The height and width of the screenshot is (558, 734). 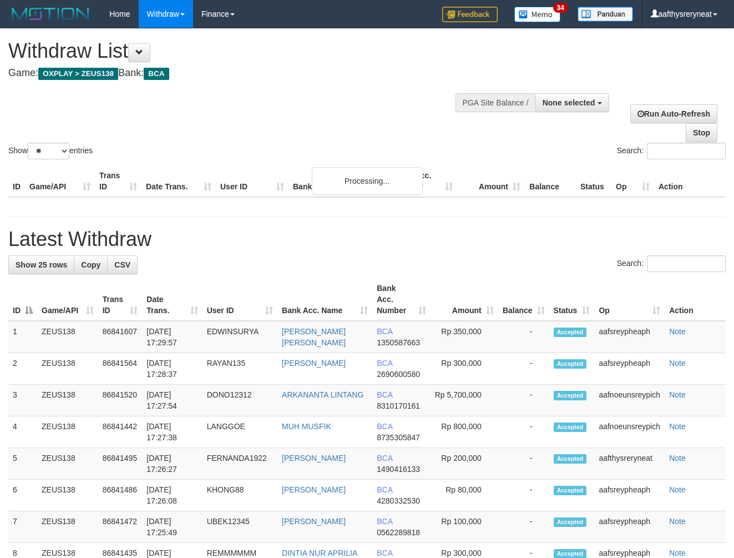 What do you see at coordinates (23, 432) in the screenshot?
I see `td: 4` at bounding box center [23, 432].